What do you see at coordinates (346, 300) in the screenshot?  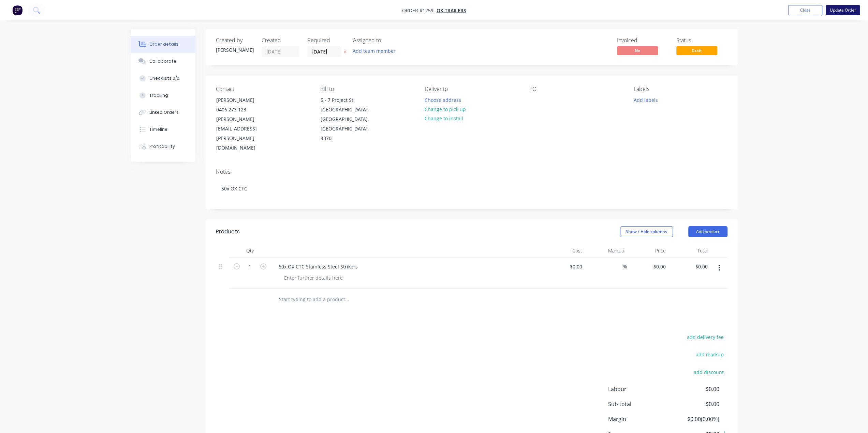 I see `input: Start typing to add a product...` at bounding box center [346, 300].